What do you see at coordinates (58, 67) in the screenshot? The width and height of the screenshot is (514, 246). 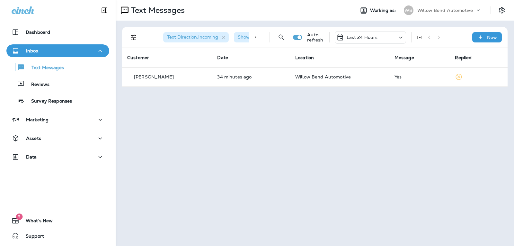 I see `button: Text Messages` at bounding box center [58, 67].